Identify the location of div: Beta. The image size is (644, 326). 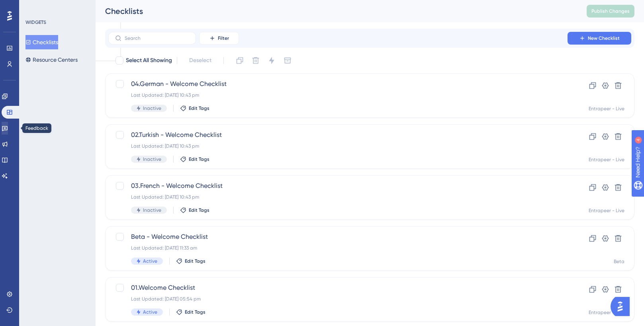
(619, 262).